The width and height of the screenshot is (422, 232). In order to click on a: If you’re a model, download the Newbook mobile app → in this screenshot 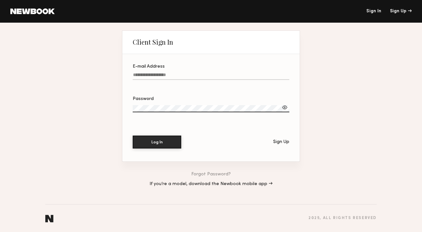, I will do `click(211, 184)`.